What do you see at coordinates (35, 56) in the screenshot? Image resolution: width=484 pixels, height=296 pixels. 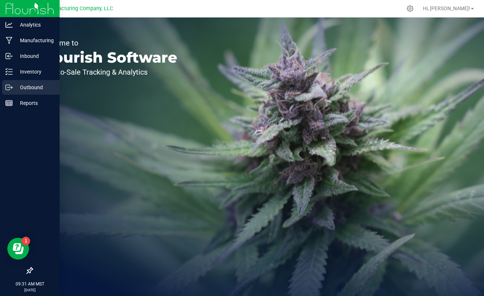 I see `p: Inbound` at bounding box center [35, 56].